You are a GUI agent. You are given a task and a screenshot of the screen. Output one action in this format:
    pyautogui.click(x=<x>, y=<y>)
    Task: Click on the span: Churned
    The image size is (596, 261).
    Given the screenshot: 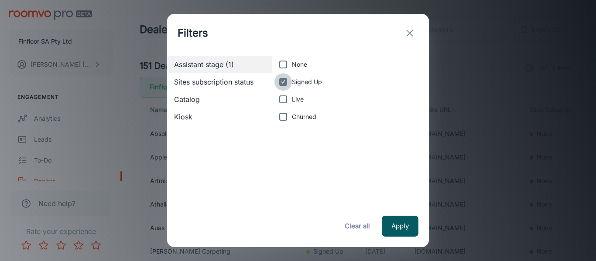 What is the action you would take?
    pyautogui.click(x=304, y=117)
    